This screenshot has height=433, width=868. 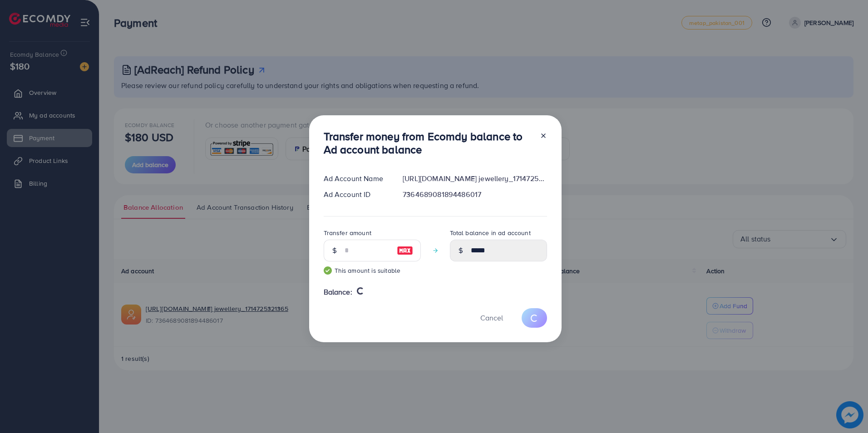 What do you see at coordinates (356, 179) in the screenshot?
I see `div: Ad Account Name` at bounding box center [356, 179].